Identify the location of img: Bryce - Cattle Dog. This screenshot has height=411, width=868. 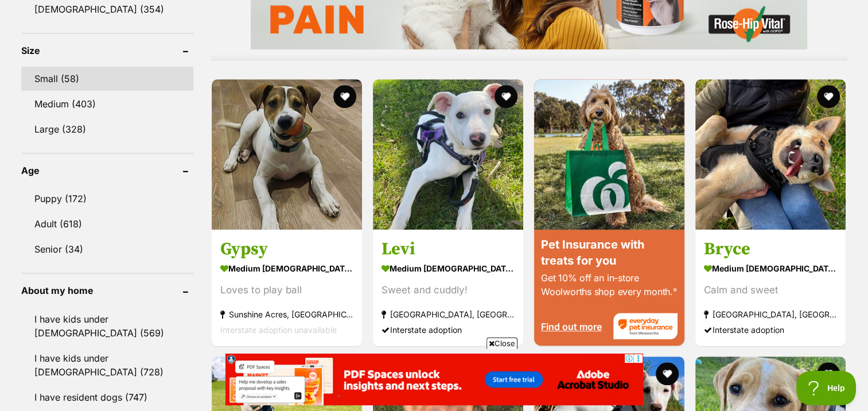
(771, 155).